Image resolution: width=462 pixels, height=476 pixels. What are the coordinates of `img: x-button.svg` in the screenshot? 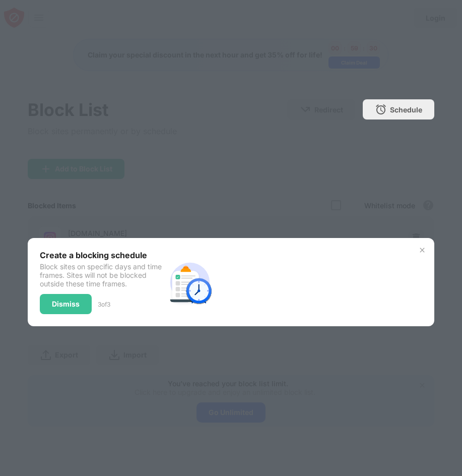 It's located at (422, 250).